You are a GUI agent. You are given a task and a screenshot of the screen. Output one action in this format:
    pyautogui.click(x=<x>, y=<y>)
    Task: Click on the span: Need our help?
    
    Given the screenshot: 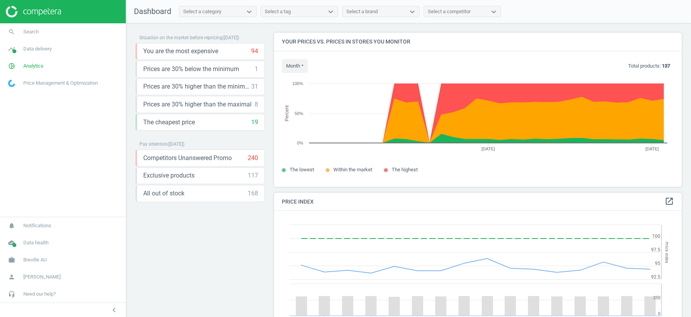 What is the action you would take?
    pyautogui.click(x=40, y=294)
    